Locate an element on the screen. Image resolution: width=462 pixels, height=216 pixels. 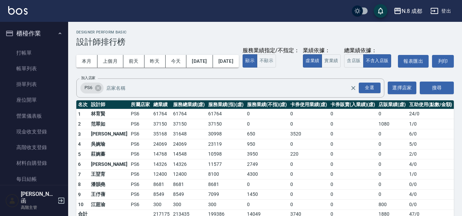
span: 3 is located at coordinates (79, 134).